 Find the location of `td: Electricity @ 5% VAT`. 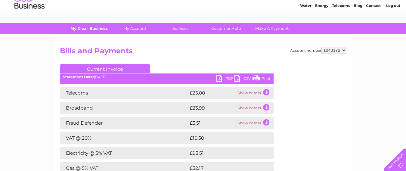

td: Electricity @ 5% VAT is located at coordinates (124, 153).